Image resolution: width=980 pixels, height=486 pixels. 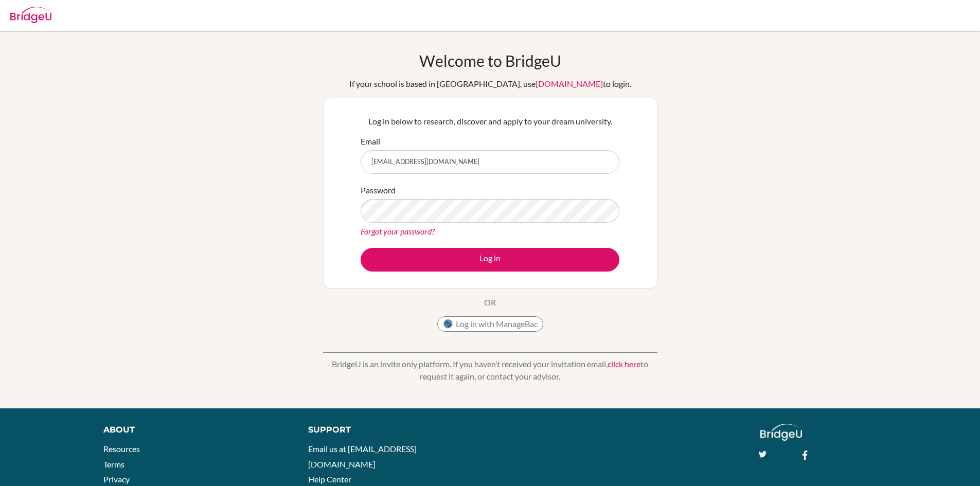 What do you see at coordinates (781, 432) in the screenshot?
I see `img: logo_white@2x-f4f0deed5e89b7ecb1c2cc34c3e3d731f90f0f143d5ea2071677605dd97b5244.png` at bounding box center [781, 432].